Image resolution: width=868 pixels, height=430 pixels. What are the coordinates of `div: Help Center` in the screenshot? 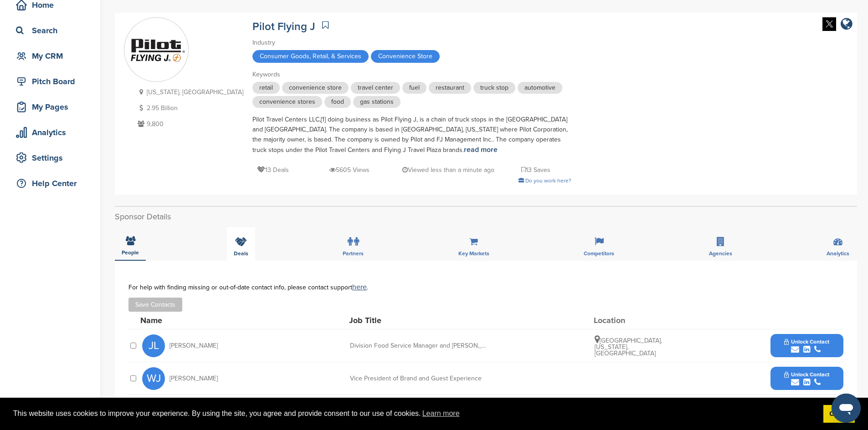 It's located at (53, 183).